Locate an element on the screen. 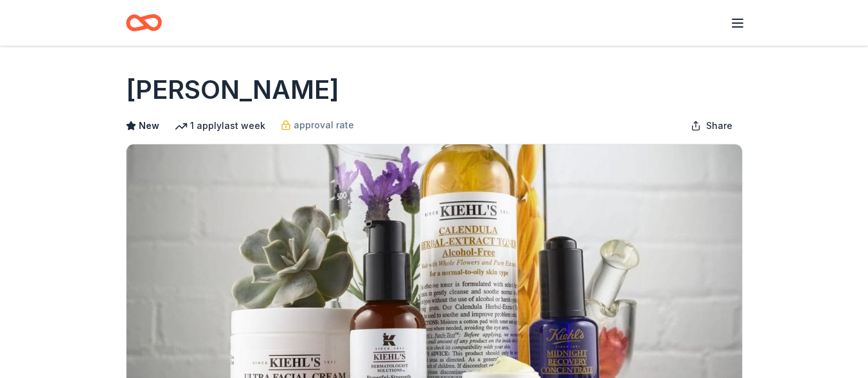 The width and height of the screenshot is (868, 378). div: 1 apply last week is located at coordinates (220, 125).